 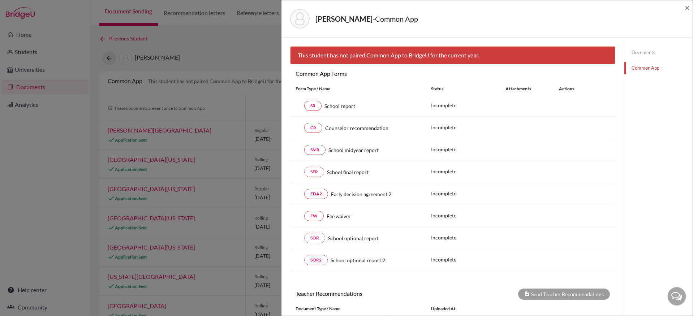 What do you see at coordinates (358, 260) in the screenshot?
I see `span: School optional report 2` at bounding box center [358, 260].